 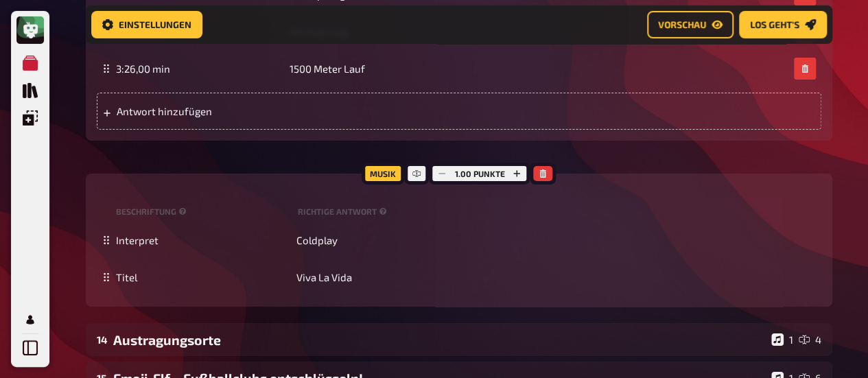 What do you see at coordinates (102, 340) in the screenshot?
I see `div: 14` at bounding box center [102, 340].